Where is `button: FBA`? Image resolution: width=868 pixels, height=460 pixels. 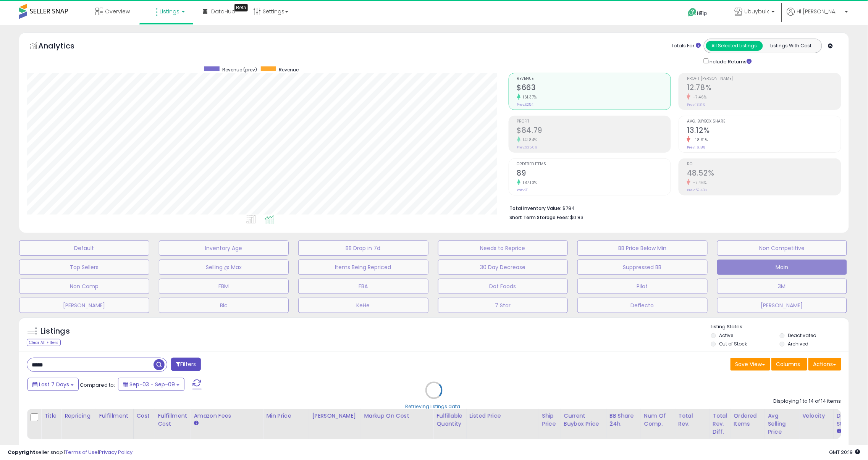 button: FBA is located at coordinates (363, 286).